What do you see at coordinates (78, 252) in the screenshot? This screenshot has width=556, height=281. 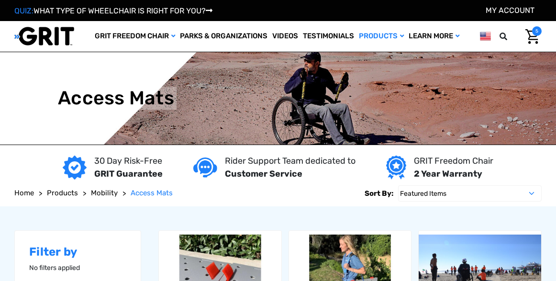 I see `h2: Filter by` at bounding box center [78, 252].